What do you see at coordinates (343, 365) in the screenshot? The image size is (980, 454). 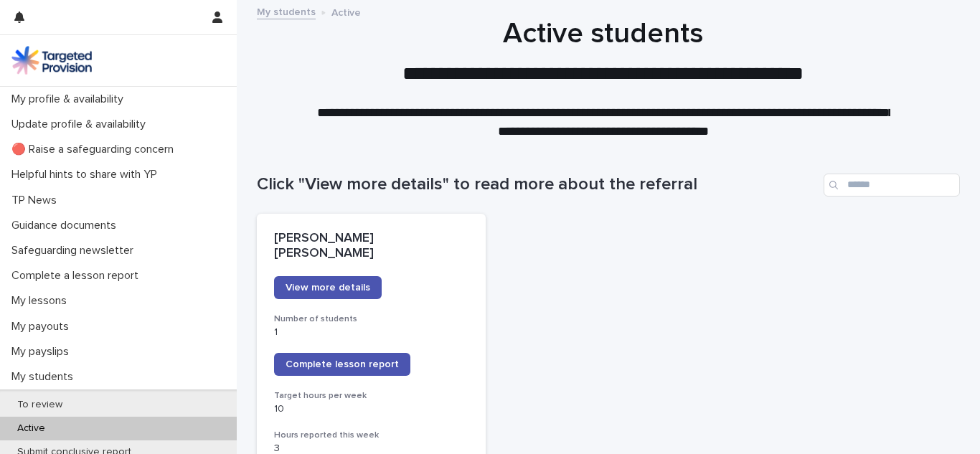 I see `span: Complete lesson report` at bounding box center [343, 365].